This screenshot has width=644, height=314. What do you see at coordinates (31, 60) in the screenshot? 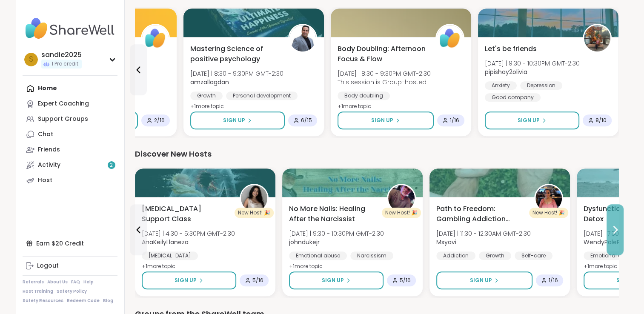
I see `span: s` at bounding box center [31, 60].